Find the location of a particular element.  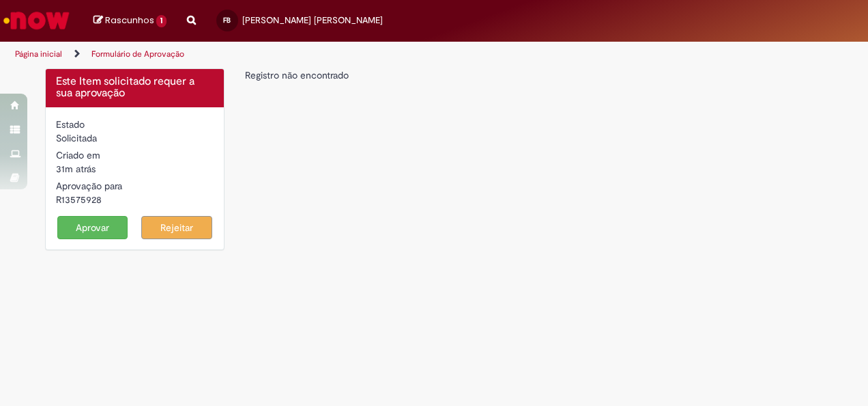

img: ServiceNow is located at coordinates (36, 20).